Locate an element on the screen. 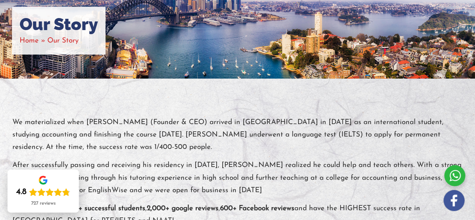 The image size is (475, 220). h1: Our Story is located at coordinates (59, 24).